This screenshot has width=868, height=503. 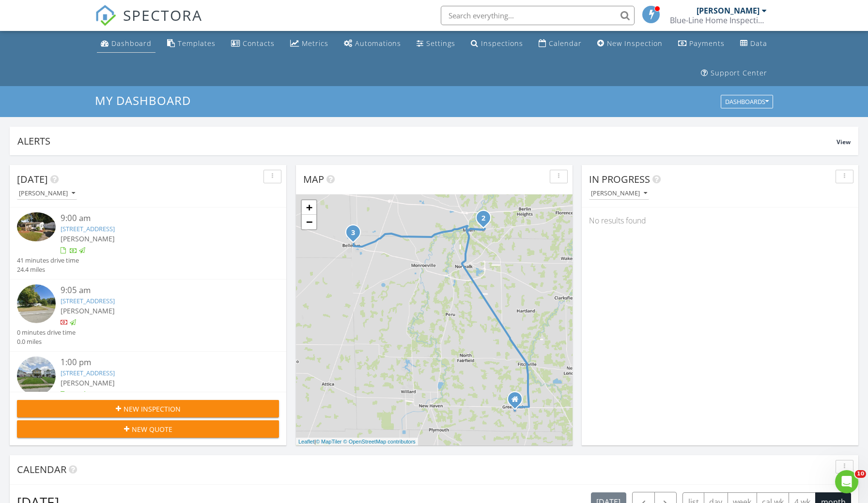 What do you see at coordinates (501, 43) in the screenshot?
I see `div: Inspections` at bounding box center [501, 43].